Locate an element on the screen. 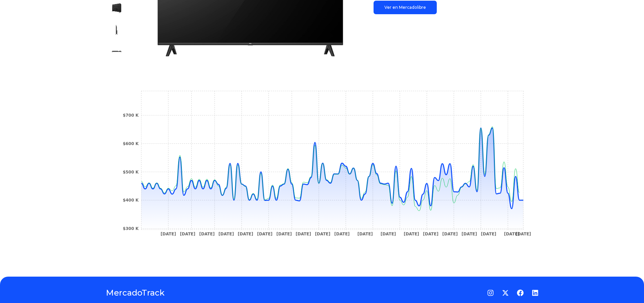 The height and width of the screenshot is (303, 644). tspan: $500 K is located at coordinates (130, 172).